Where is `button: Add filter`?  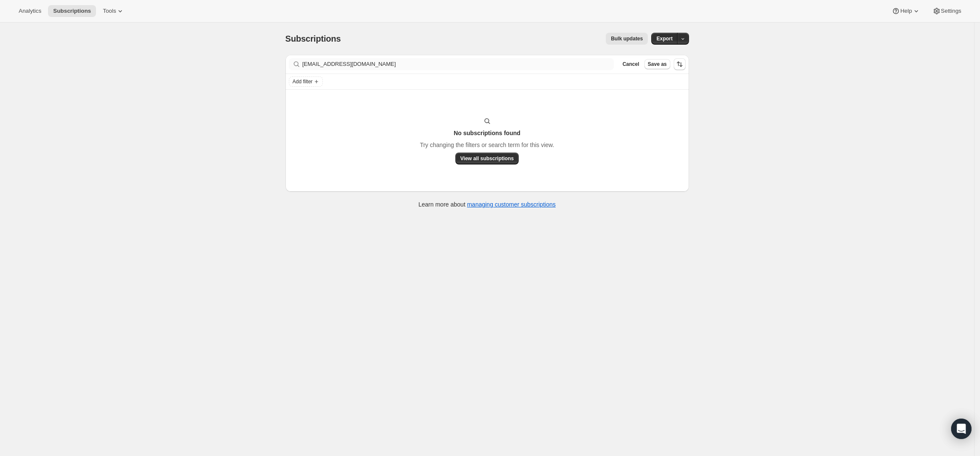
button: Add filter is located at coordinates (306, 81).